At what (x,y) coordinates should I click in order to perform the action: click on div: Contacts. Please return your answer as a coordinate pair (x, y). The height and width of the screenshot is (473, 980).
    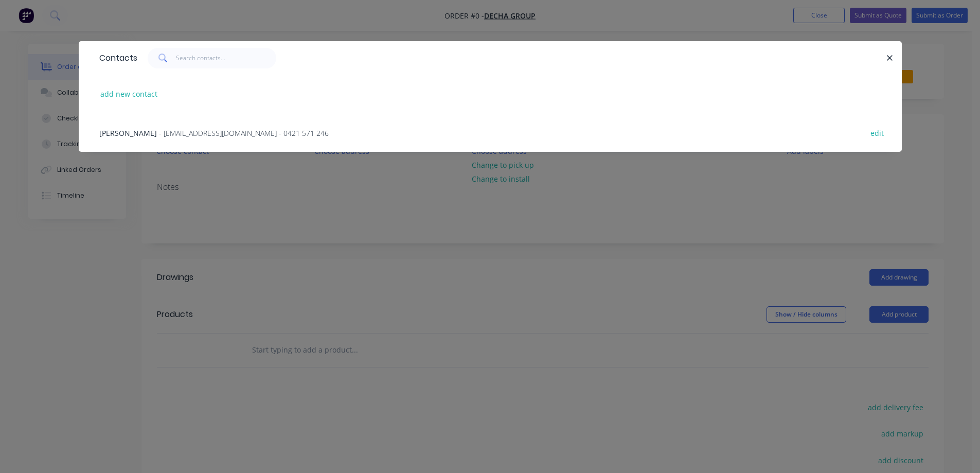
    Looking at the image, I should click on (116, 59).